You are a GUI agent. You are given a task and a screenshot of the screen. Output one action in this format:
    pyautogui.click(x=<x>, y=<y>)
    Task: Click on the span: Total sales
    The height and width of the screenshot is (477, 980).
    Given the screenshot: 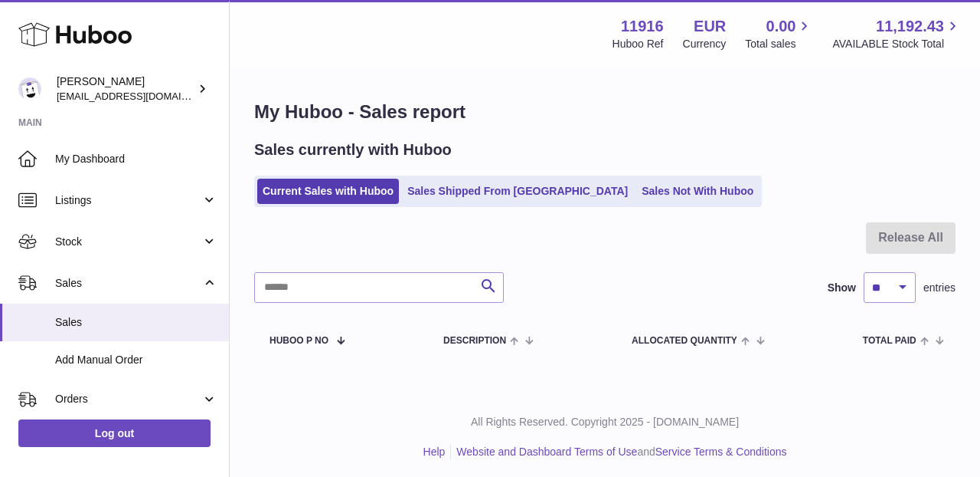 What is the action you would take?
    pyautogui.click(x=778, y=44)
    